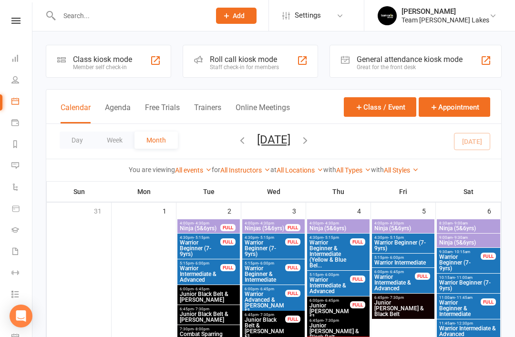 The height and width of the screenshot is (337, 515). What do you see at coordinates (201, 329) in the screenshot?
I see `span: - 8:00pm` at bounding box center [201, 329].